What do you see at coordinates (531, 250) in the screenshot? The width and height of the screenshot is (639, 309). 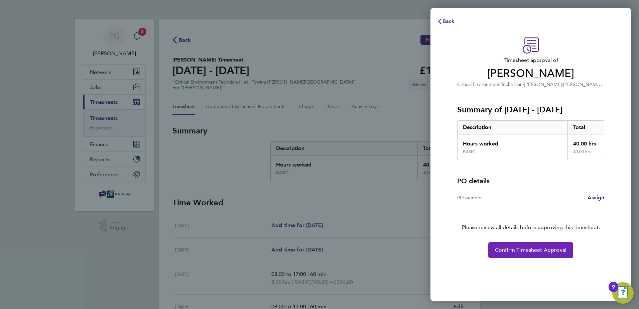 I see `button: Confirm Timesheet Approval` at bounding box center [531, 250].